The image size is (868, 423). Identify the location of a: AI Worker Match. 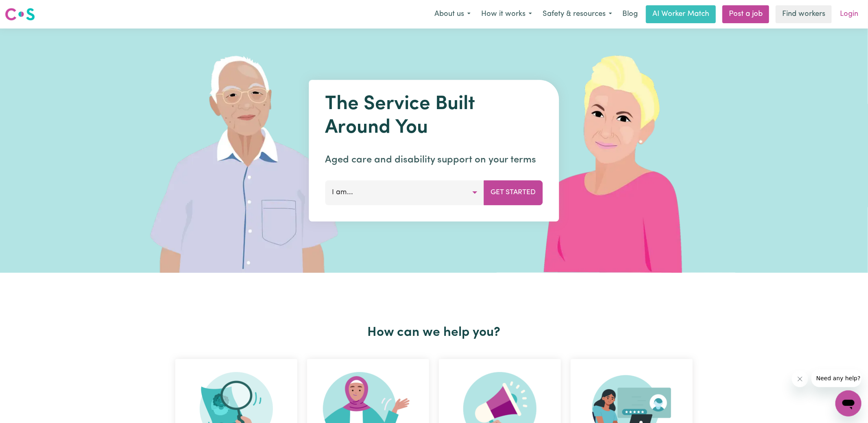
(681, 14).